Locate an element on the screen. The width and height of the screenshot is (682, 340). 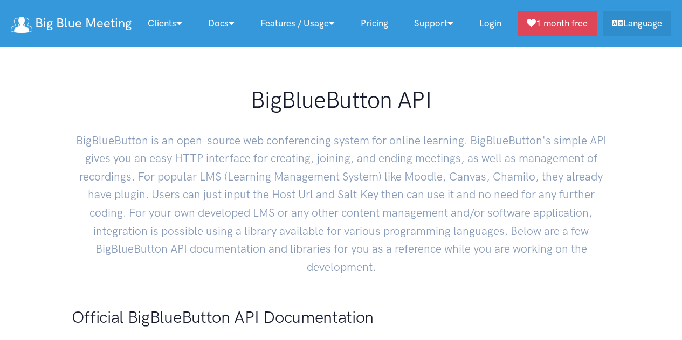
a: 1 month free is located at coordinates (557, 23).